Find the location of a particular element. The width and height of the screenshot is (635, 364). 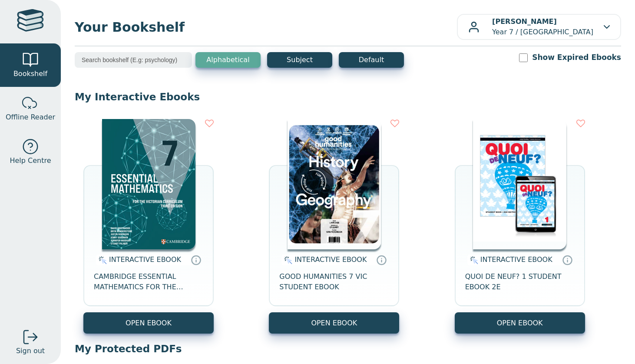

span: QUOI DE NEUF? 1 STUDENT EBOOK 2E is located at coordinates (520, 282).